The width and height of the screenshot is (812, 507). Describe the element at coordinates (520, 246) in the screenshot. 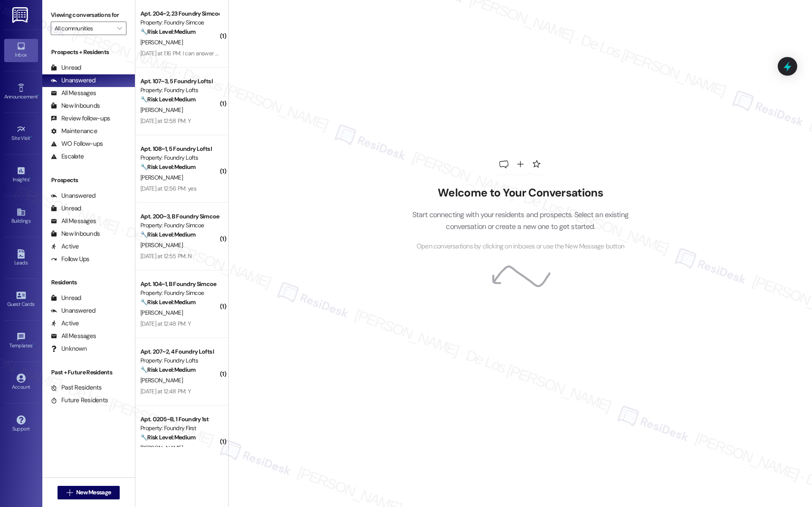

I see `span: Open conversations by clicking on inboxes or use the New Message button` at that location.